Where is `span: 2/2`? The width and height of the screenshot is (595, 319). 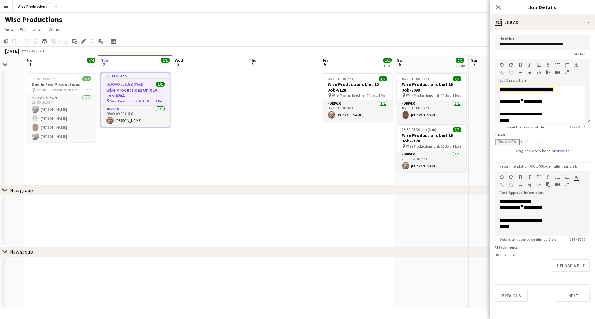
span: 2/2 is located at coordinates (460, 60).